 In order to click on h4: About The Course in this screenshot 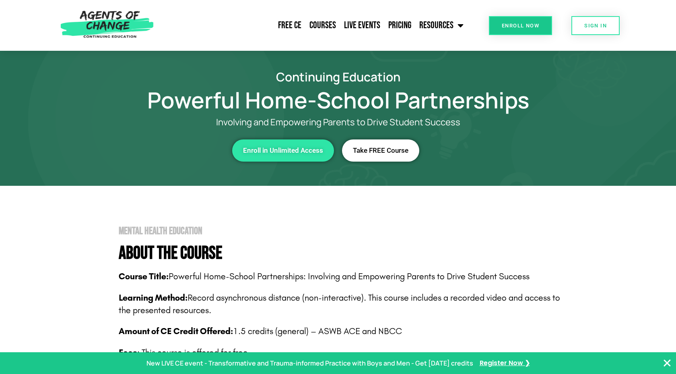, I will do `click(343, 253)`.